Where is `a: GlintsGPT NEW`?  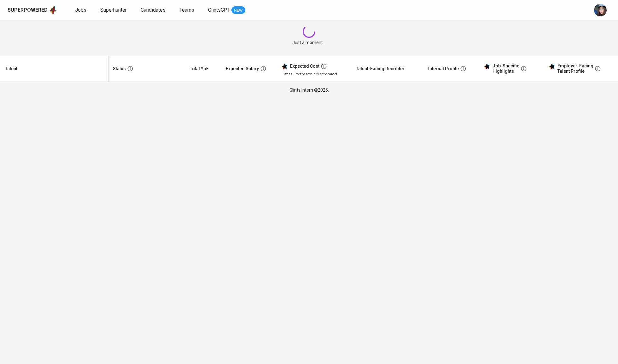
a: GlintsGPT NEW is located at coordinates (227, 10).